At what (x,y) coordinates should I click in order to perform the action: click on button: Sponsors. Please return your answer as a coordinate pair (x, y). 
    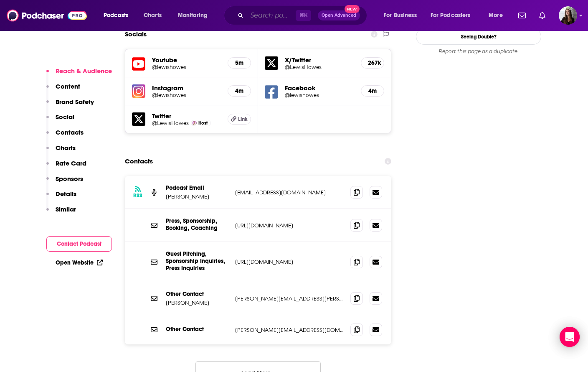
    Looking at the image, I should click on (65, 182).